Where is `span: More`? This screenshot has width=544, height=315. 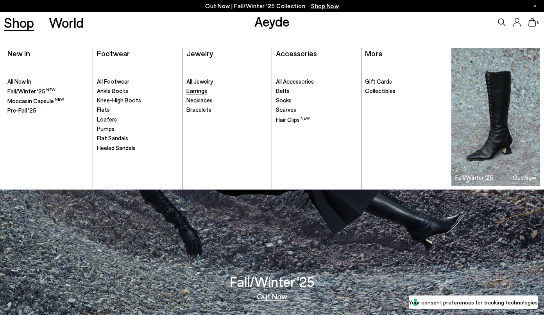
span: More is located at coordinates (374, 53).